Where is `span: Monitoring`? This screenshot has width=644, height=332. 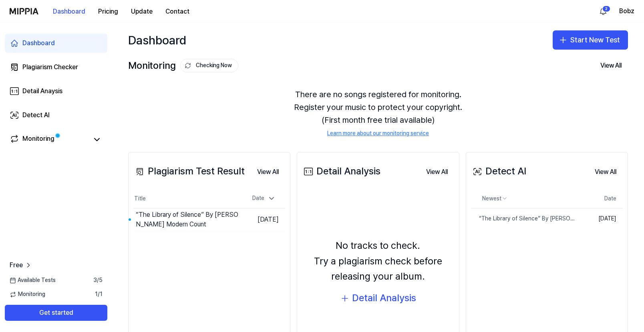
span: Monitoring is located at coordinates (27, 294).